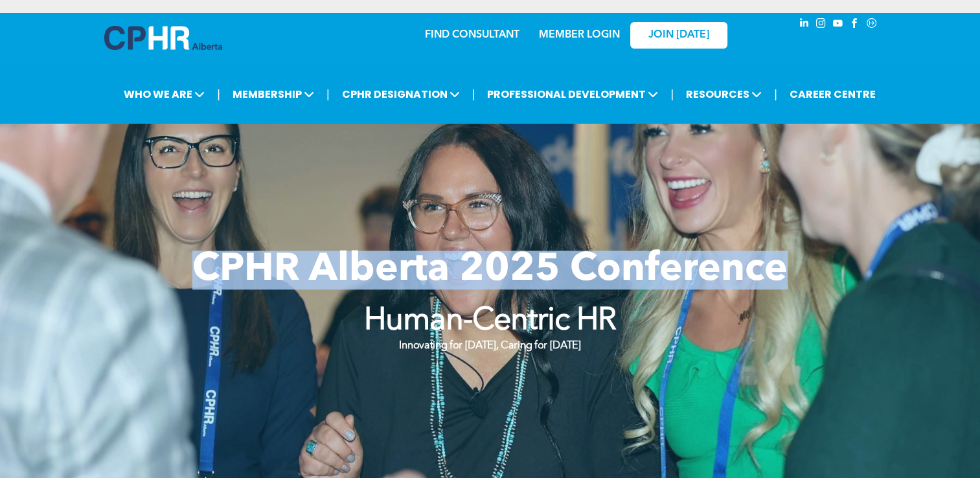  What do you see at coordinates (579, 35) in the screenshot?
I see `a: MEMBER LOGIN` at bounding box center [579, 35].